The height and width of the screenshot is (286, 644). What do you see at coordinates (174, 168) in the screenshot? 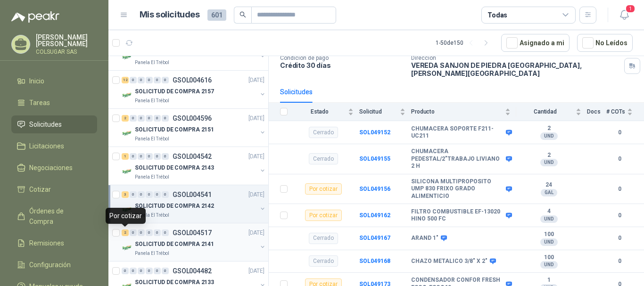
I see `p: SOLICITUD DE COMPRA 2143` at bounding box center [174, 168].